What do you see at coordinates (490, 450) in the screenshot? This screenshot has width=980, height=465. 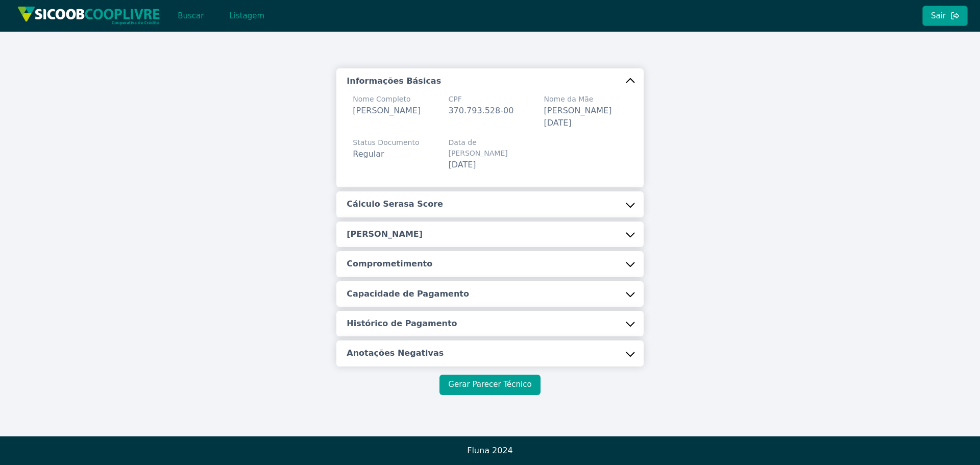 I see `span: Fluna 2024` at bounding box center [490, 450].